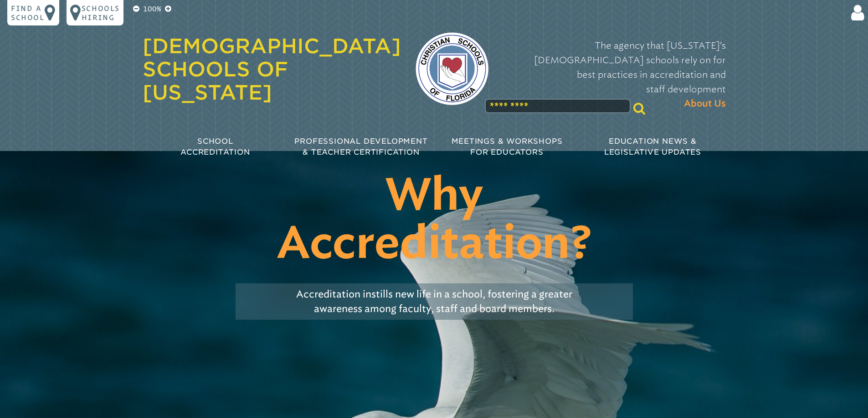 This screenshot has width=868, height=418. What do you see at coordinates (361, 146) in the screenshot?
I see `span: Professional Development & Teacher Certification` at bounding box center [361, 146].